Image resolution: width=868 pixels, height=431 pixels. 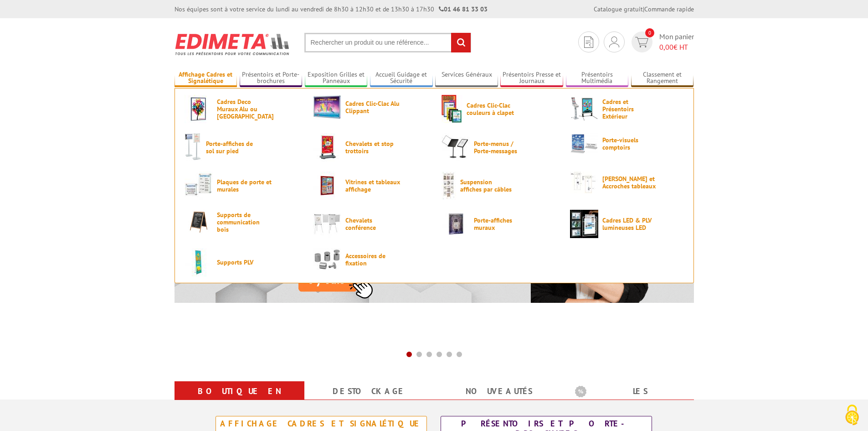 I want to click on span: Cadres LED & PLV lumineuses LED, so click(x=630, y=224).